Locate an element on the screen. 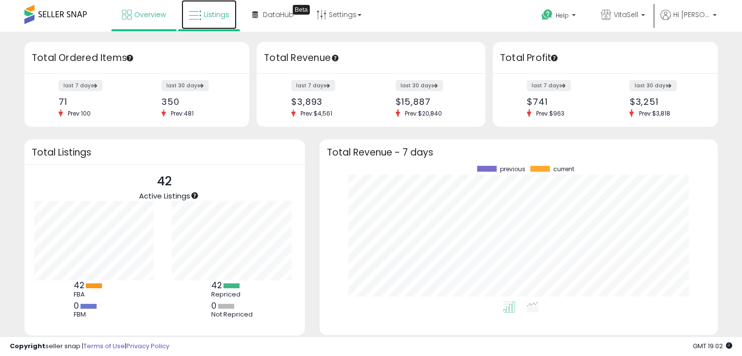  span: Help is located at coordinates (562, 15).